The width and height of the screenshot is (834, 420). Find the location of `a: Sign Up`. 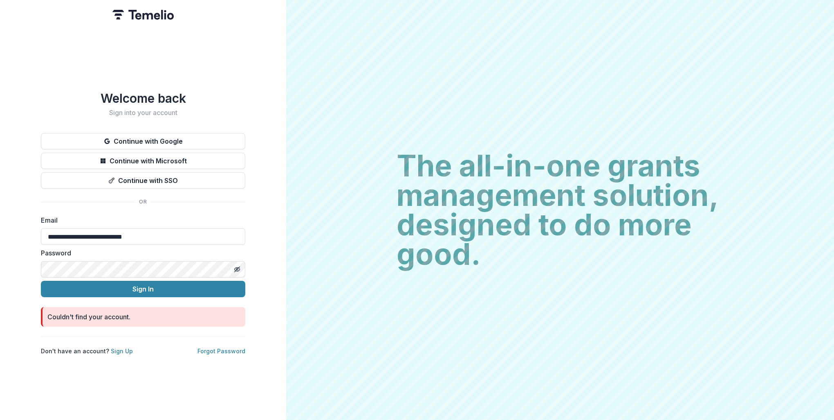

a: Sign Up is located at coordinates (122, 351).